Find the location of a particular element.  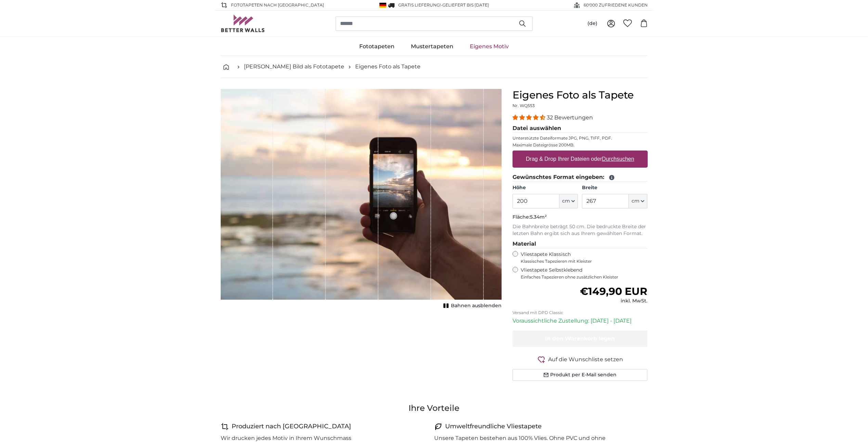

button: Auf die Wunschliste setzen is located at coordinates (580, 359).